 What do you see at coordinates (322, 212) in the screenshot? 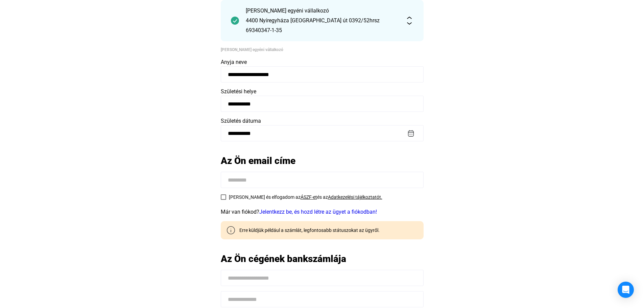
I see `div: Már van fiókod?` at bounding box center [322, 212].